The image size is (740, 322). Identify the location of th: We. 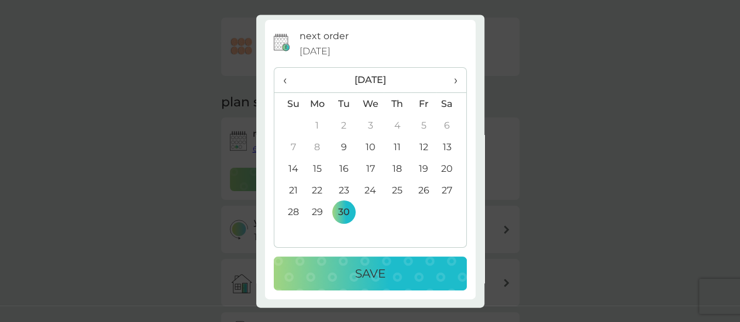
(370, 104).